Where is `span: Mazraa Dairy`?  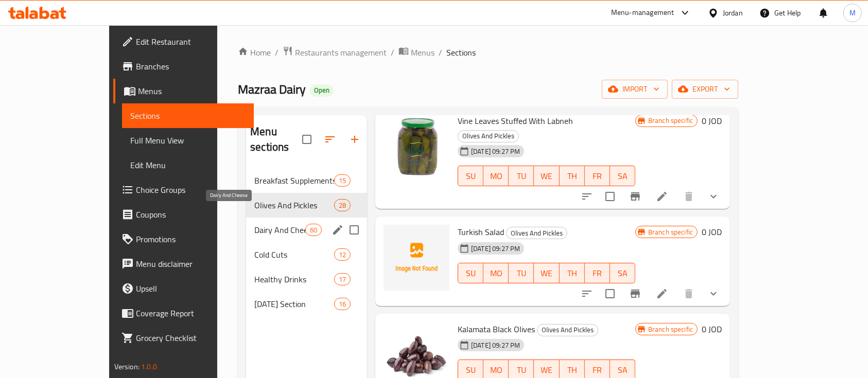
span: Mazraa Dairy is located at coordinates (272, 89).